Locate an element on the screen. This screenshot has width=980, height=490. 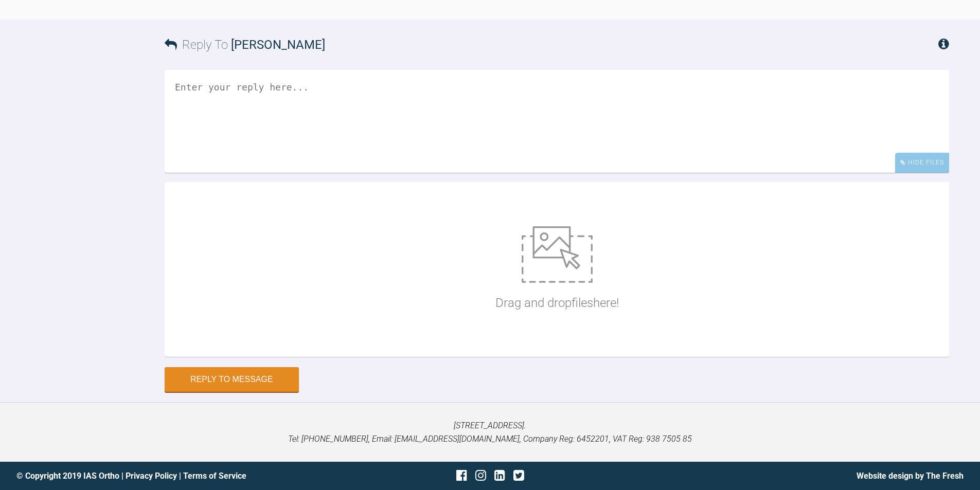
p: Drag and drop files here! is located at coordinates (558, 303).